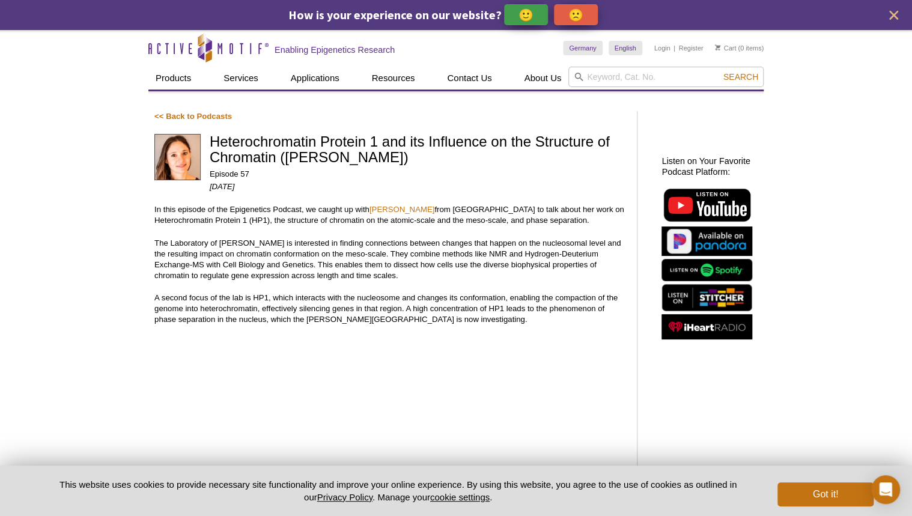 The image size is (912, 516). Describe the element at coordinates (725, 48) in the screenshot. I see `a: Cart` at that location.